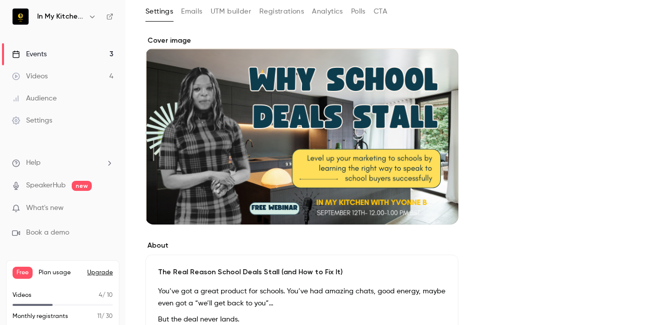 Image resolution: width=654 pixels, height=325 pixels. What do you see at coordinates (63, 163) in the screenshot?
I see `li: help-dropdown-opener` at bounding box center [63, 163].